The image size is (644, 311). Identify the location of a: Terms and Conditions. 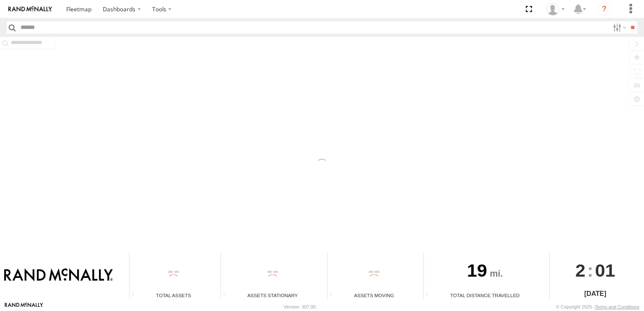
(617, 307).